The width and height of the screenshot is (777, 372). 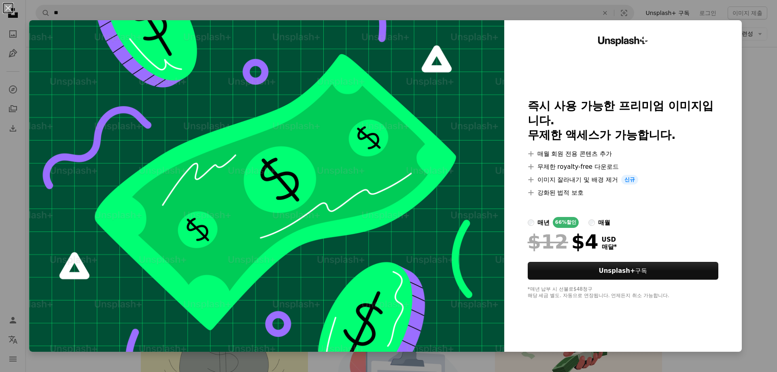 I want to click on input: 매년66%할인, so click(x=531, y=222).